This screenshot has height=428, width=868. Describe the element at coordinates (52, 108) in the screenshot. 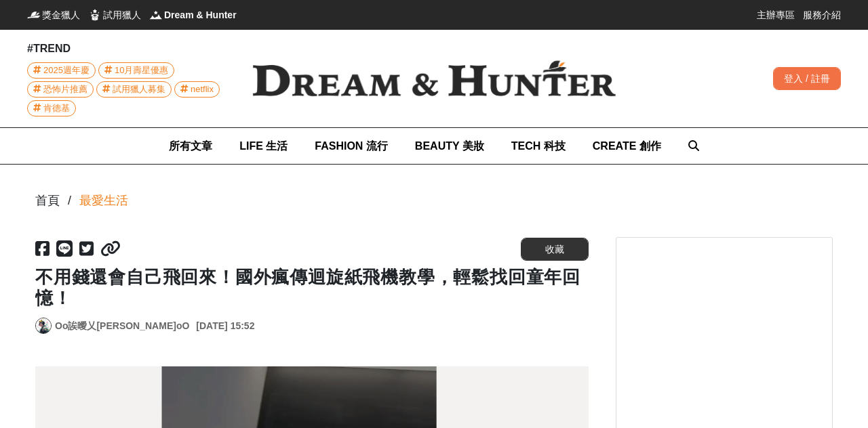

I see `a: 肯德基` at that location.